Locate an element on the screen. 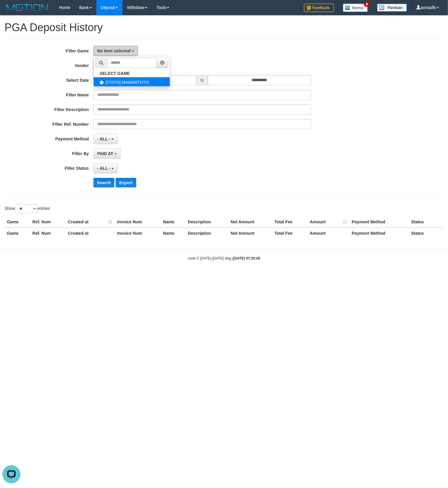 This screenshot has width=448, height=488. img: panduan.png is located at coordinates (392, 8).